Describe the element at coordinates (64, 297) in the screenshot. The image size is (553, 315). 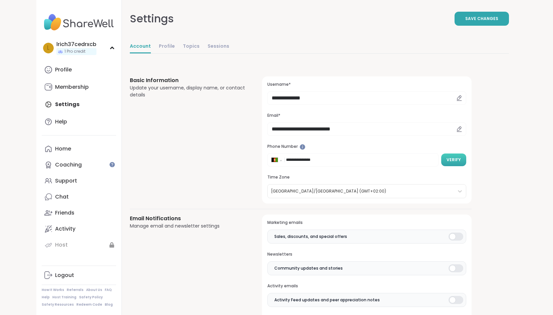
I see `a: Host Training` at that location.